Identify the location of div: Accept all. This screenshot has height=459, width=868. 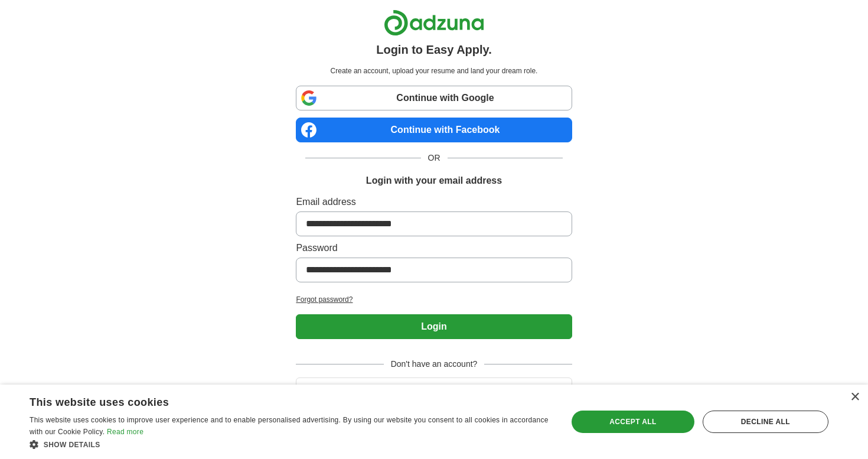
(634, 422).